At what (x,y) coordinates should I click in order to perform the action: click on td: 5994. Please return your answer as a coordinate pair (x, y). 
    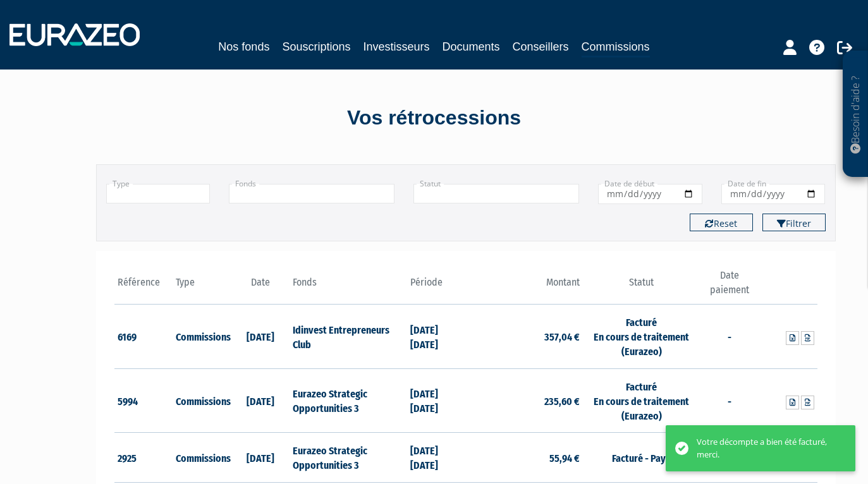
    Looking at the image, I should click on (143, 401).